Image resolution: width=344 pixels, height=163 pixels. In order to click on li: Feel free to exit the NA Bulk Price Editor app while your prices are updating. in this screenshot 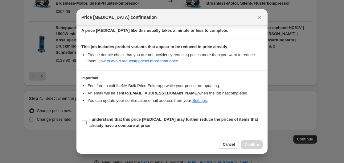, I will do `click(175, 86)`.